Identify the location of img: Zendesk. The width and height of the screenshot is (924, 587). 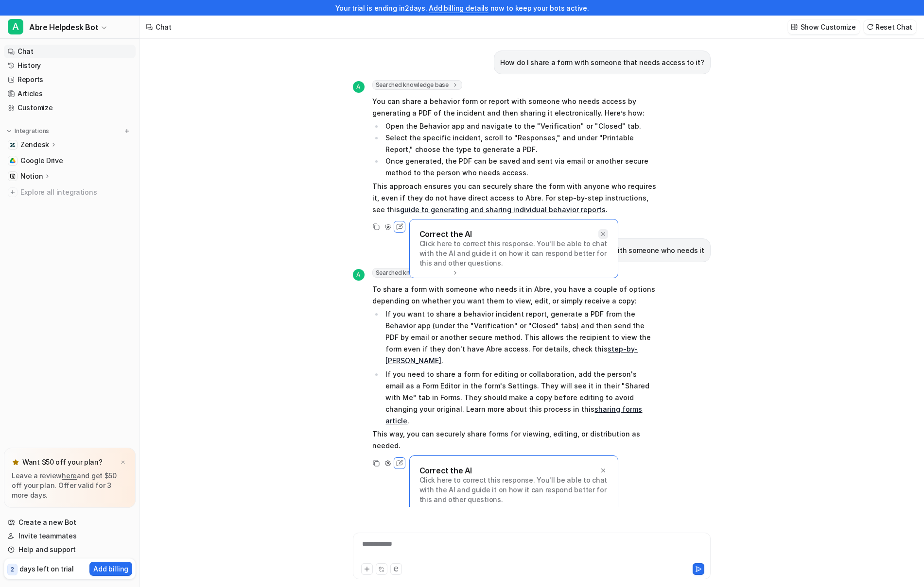
(13, 145).